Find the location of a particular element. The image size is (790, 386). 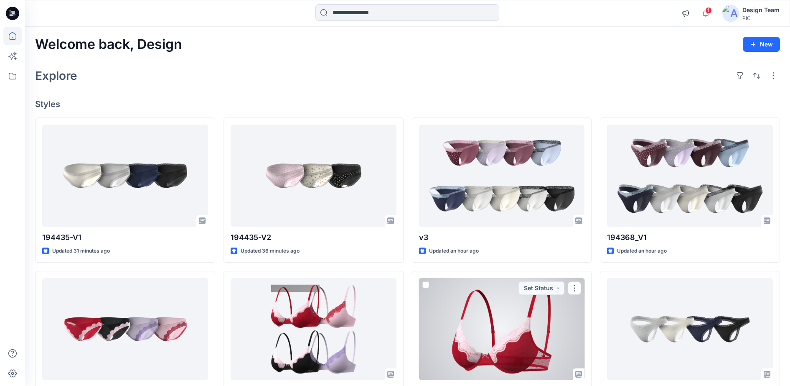

div: PIC is located at coordinates (761, 18).